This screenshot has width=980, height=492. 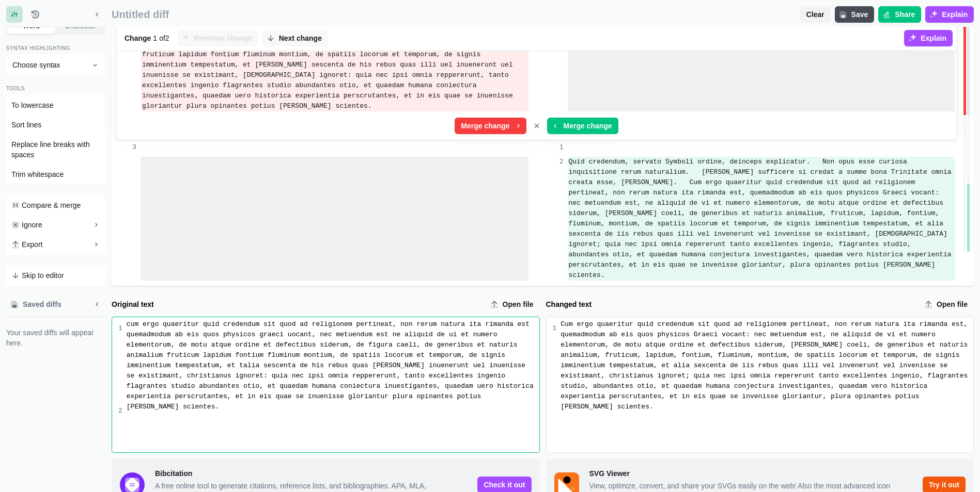 What do you see at coordinates (947, 305) in the screenshot?
I see `label: Changed text upload` at bounding box center [947, 305].